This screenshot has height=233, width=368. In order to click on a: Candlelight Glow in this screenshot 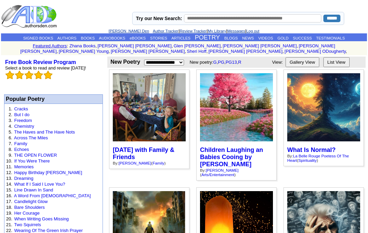, I will do `click(31, 201)`.